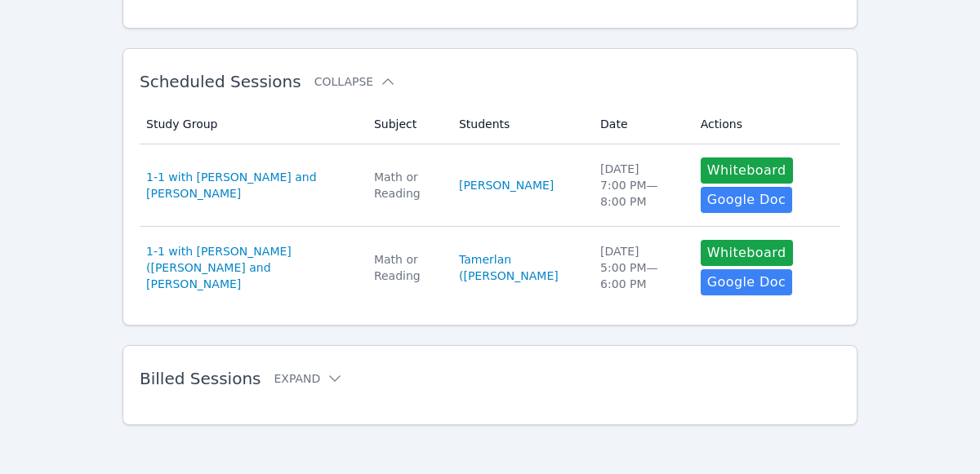 The height and width of the screenshot is (474, 980). What do you see at coordinates (220, 82) in the screenshot?
I see `span: Scheduled Sessions` at bounding box center [220, 82].